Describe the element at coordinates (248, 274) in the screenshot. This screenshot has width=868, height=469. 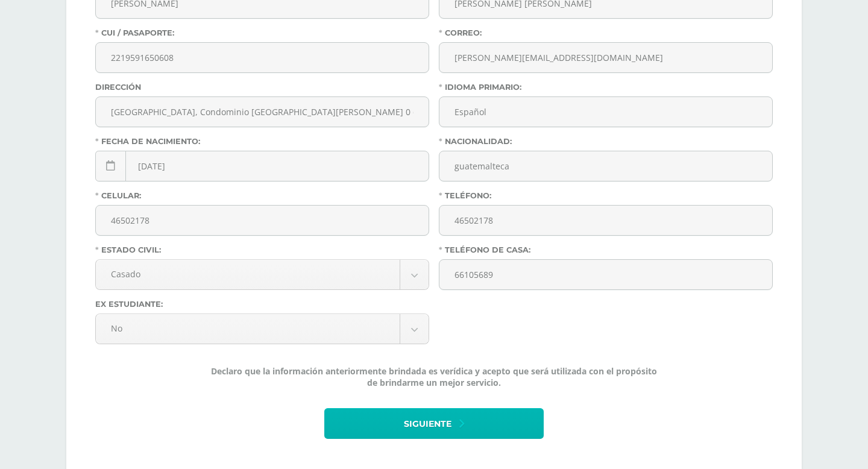
I see `span: Casado` at that location.